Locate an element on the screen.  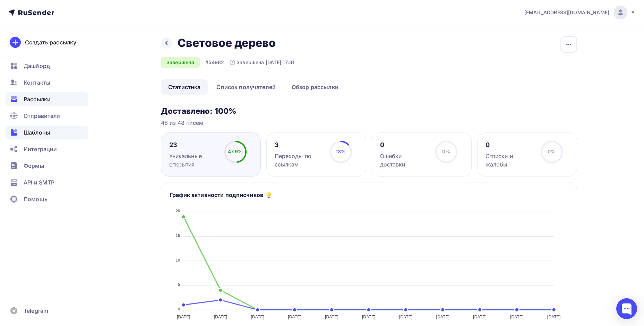
a: Обзор рассылки is located at coordinates (315, 87).